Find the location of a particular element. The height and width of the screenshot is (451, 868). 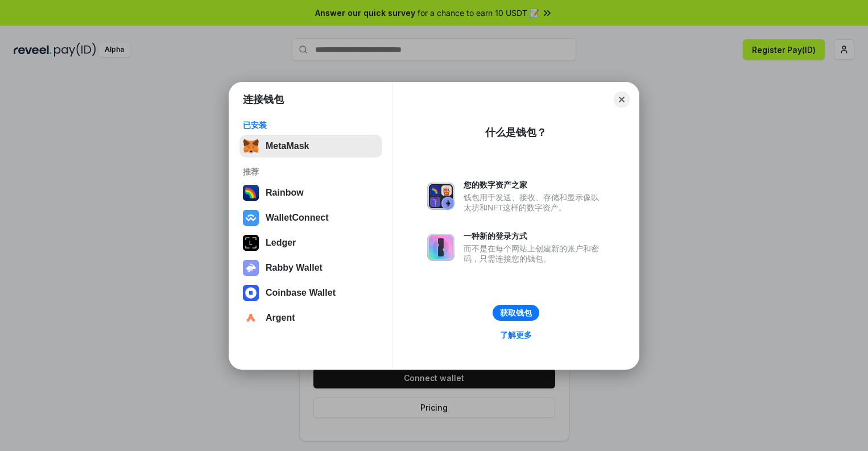

div: Rainbow is located at coordinates (284, 193).